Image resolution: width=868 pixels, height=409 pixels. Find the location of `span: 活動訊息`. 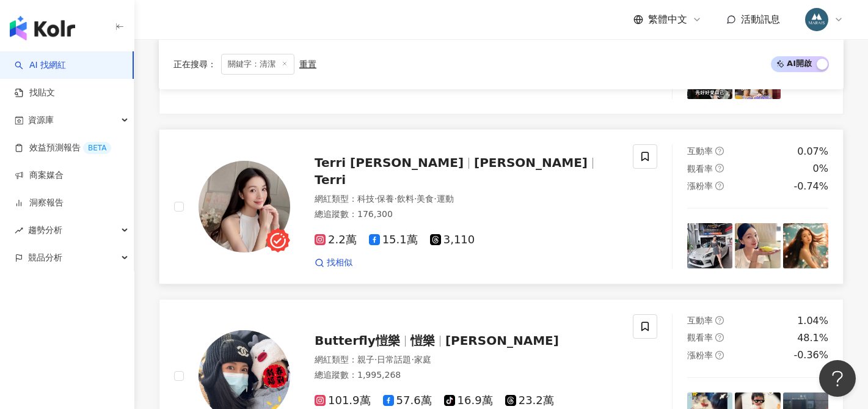

span: 活動訊息 is located at coordinates (761, 19).